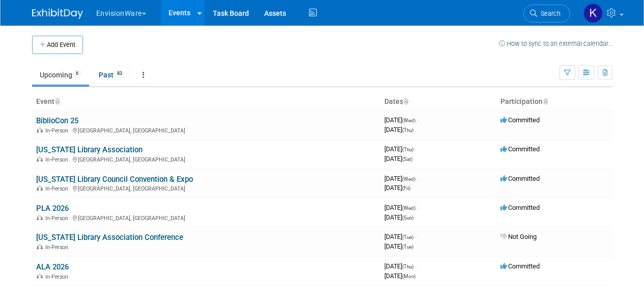  Describe the element at coordinates (57, 120) in the screenshot. I see `a: BiblioCon 25` at that location.